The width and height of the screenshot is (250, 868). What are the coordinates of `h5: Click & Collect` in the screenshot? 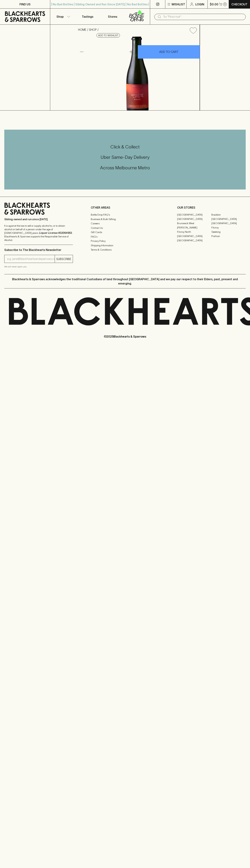 It's located at (125, 147).